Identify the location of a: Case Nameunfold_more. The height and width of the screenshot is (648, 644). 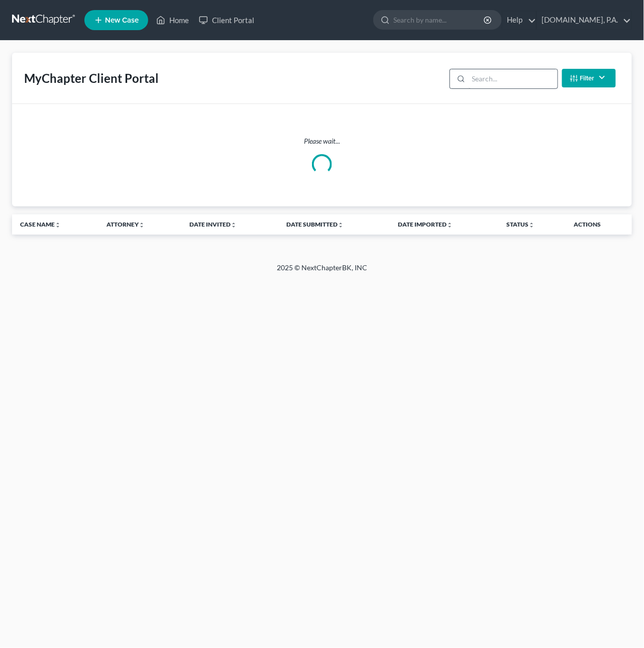
(40, 224).